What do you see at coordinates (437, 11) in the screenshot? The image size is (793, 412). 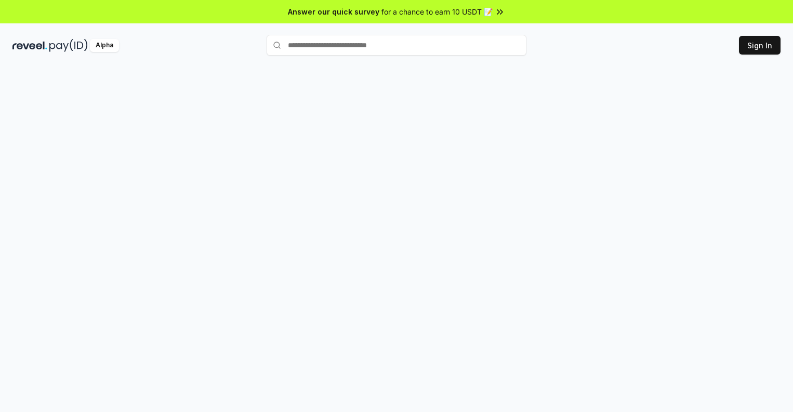 I see `span: for a chance to earn 10 USDT 📝` at bounding box center [437, 11].